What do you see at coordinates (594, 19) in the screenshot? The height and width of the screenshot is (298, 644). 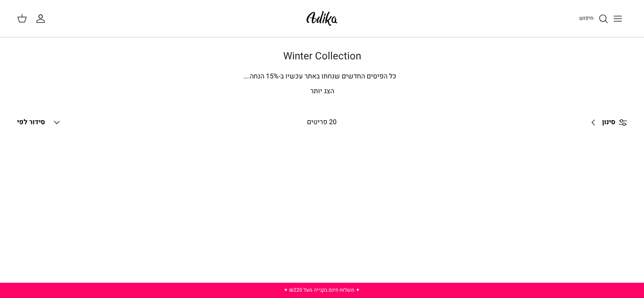 I see `a: חיפוש` at bounding box center [594, 19].